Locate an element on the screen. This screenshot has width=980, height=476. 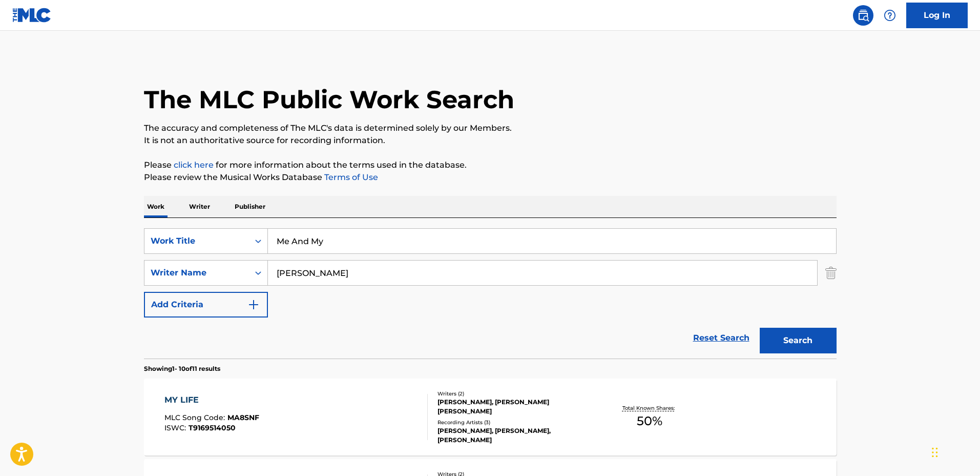
p: Total Known Shares: is located at coordinates (650, 408).